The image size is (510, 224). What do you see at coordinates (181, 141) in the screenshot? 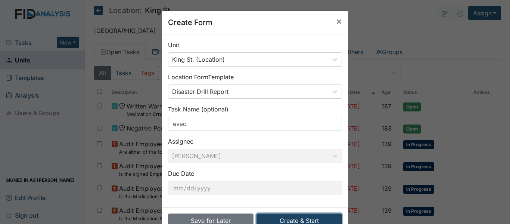
I see `label: Assignee` at bounding box center [181, 141].